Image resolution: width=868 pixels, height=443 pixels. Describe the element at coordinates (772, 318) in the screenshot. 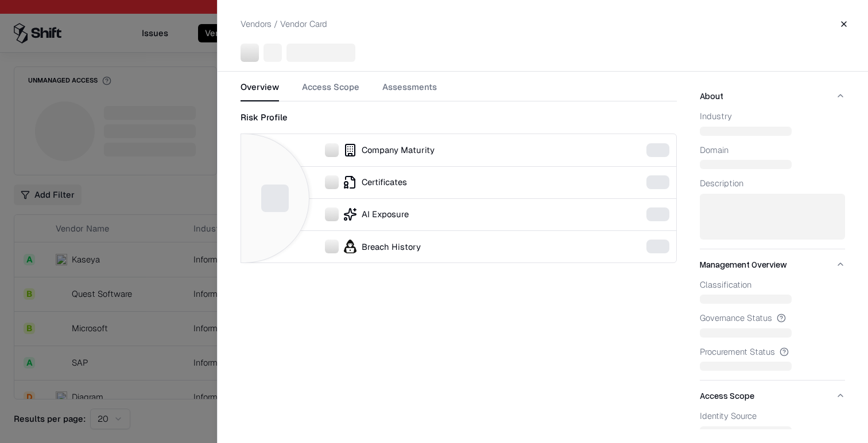

I see `div: Governance Status` at that location.